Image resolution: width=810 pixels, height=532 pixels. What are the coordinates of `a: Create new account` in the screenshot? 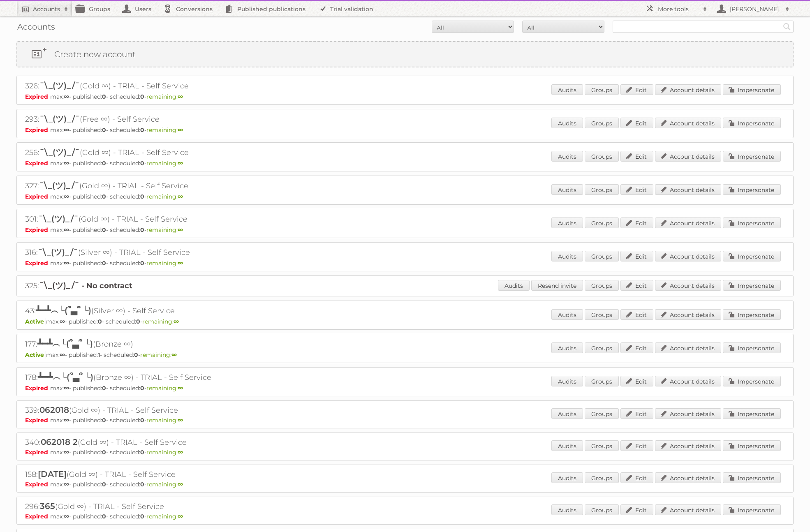 It's located at (405, 54).